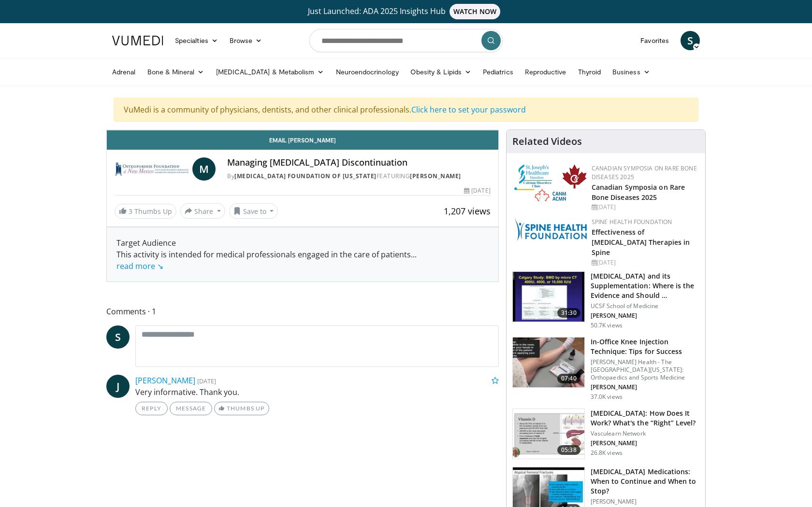 The height and width of the screenshot is (507, 812). Describe the element at coordinates (367, 72) in the screenshot. I see `a: Neuroendocrinology` at that location.